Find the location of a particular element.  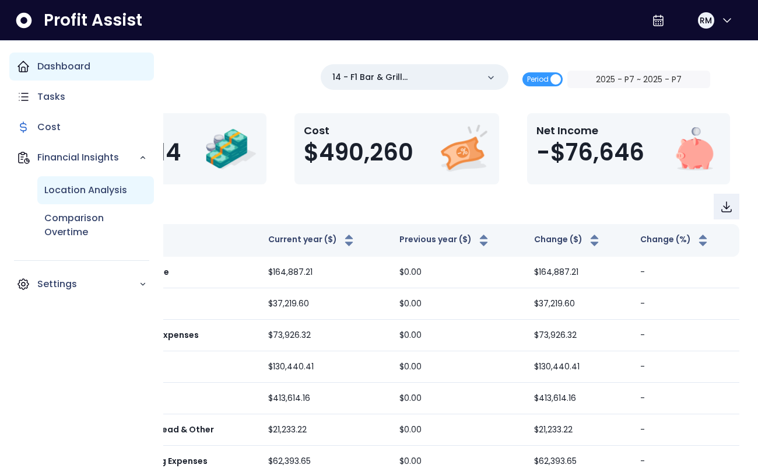

span: $490,260 is located at coordinates (359, 152).